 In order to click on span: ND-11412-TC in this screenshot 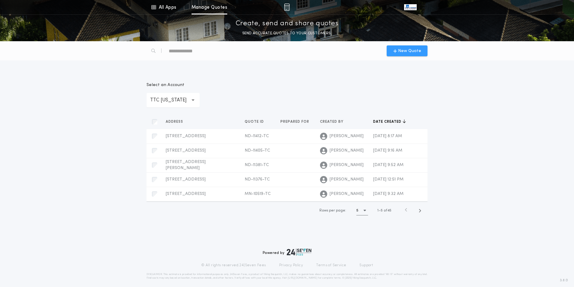, I will do `click(257, 136)`.